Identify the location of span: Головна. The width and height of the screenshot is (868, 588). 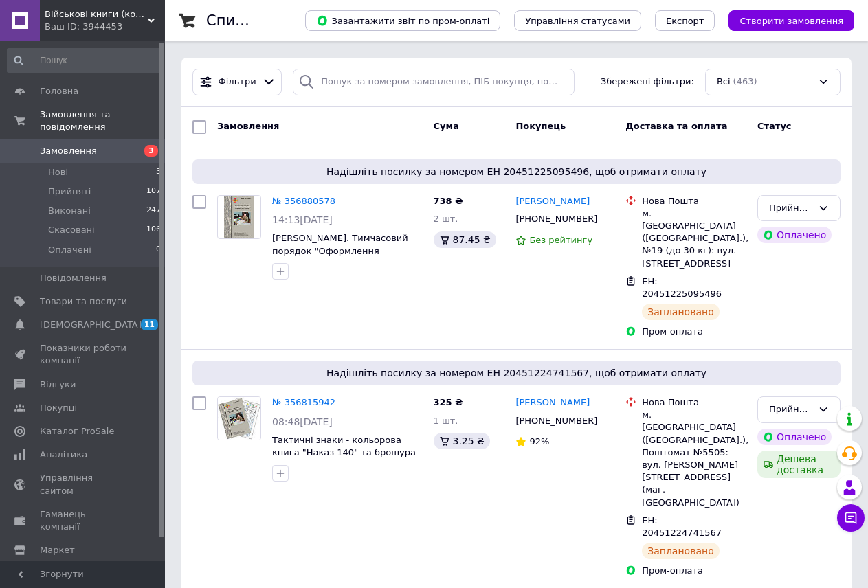
(59, 91).